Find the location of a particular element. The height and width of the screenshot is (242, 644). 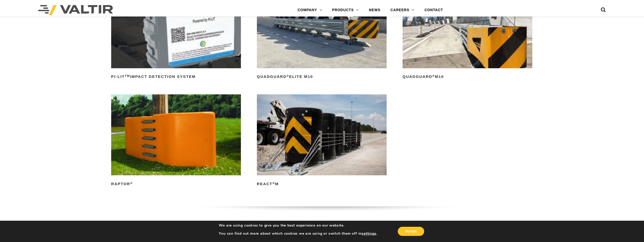

p: We are using cookies to give you the best experience on our website. is located at coordinates (298, 225).